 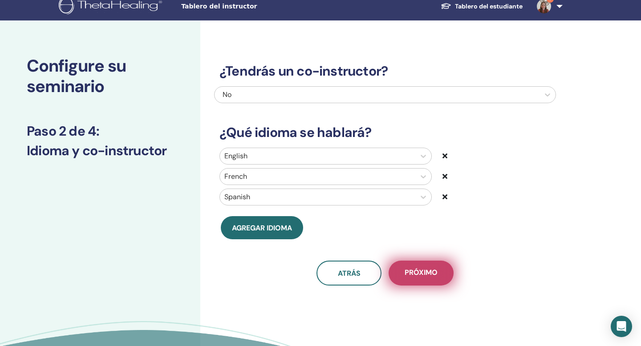 What do you see at coordinates (100, 151) in the screenshot?
I see `h3: Idioma y co-instructor` at bounding box center [100, 151].